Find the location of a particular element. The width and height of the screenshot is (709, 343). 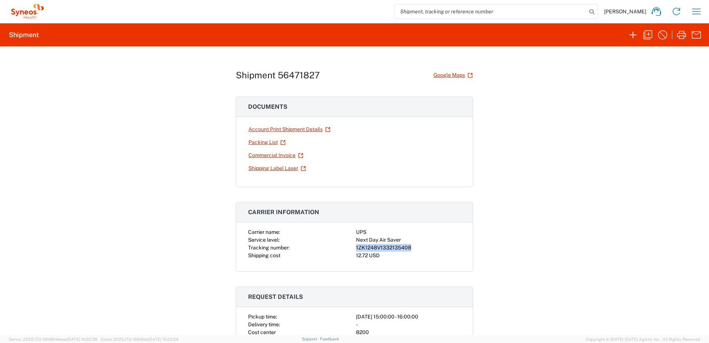

div: 1ZK1248V1332135408 is located at coordinates (408, 247).